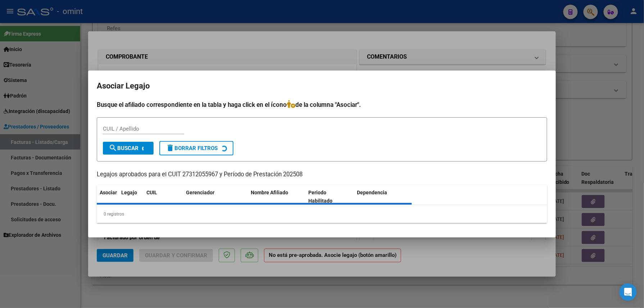  I want to click on mat-icon: search, so click(113, 148).